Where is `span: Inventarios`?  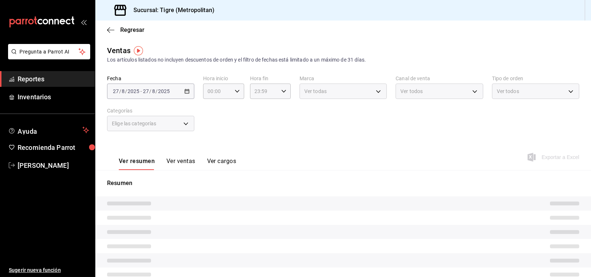 span: Inventarios is located at coordinates (53, 97).